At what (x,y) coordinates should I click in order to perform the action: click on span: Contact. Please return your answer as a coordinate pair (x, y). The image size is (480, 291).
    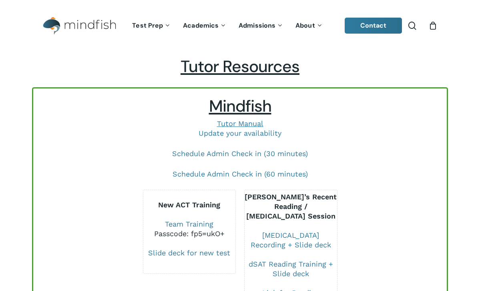
    Looking at the image, I should click on (373, 25).